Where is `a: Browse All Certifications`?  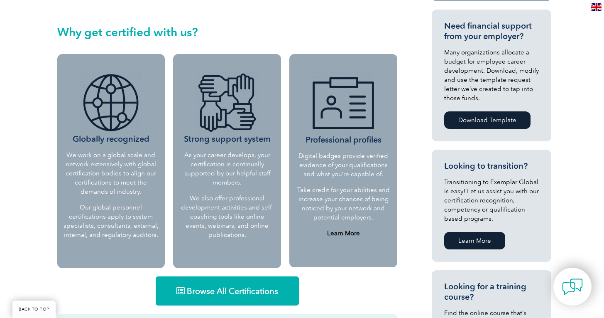 a: Browse All Certifications is located at coordinates (227, 291).